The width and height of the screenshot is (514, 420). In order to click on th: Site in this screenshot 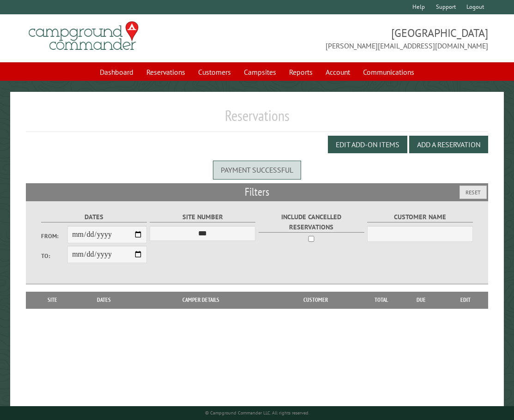, I will do `click(53, 300)`.